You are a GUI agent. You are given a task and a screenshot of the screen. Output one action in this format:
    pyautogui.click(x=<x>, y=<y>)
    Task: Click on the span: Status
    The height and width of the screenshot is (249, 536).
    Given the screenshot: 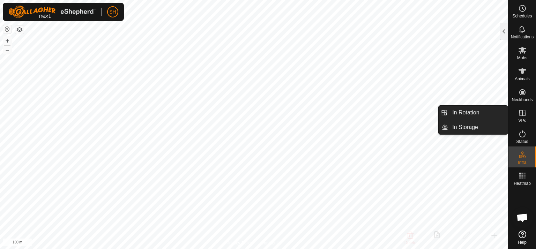 What is the action you would take?
    pyautogui.click(x=522, y=142)
    